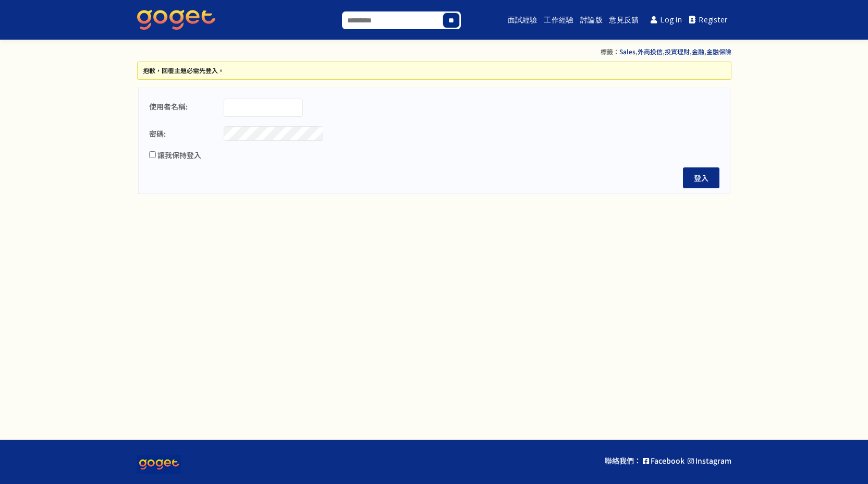 The height and width of the screenshot is (484, 868). What do you see at coordinates (523, 20) in the screenshot?
I see `a: 面試經驗` at bounding box center [523, 20].